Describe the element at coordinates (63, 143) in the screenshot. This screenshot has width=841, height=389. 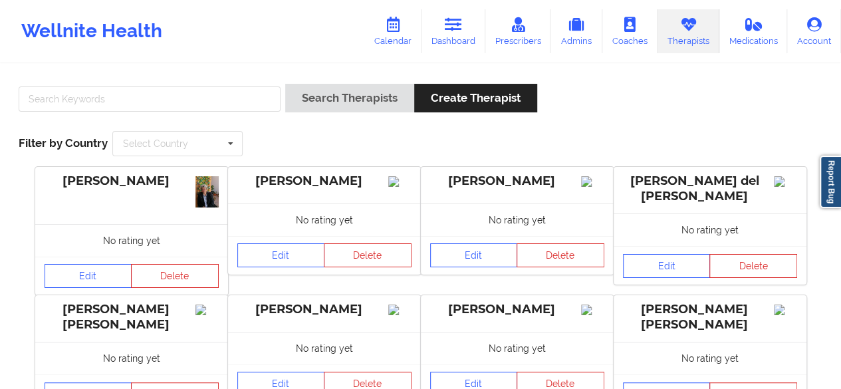
I see `span: Filter by Country` at that location.